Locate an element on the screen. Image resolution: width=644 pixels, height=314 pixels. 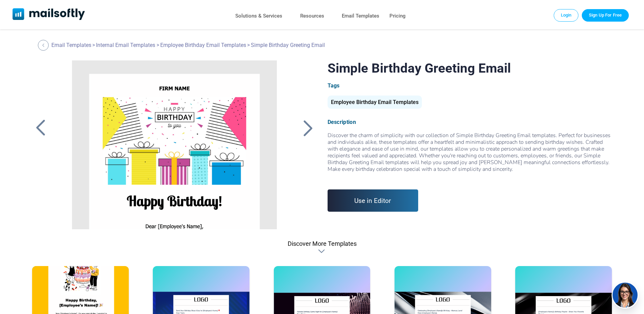
a: Use in Editor is located at coordinates (373, 201).